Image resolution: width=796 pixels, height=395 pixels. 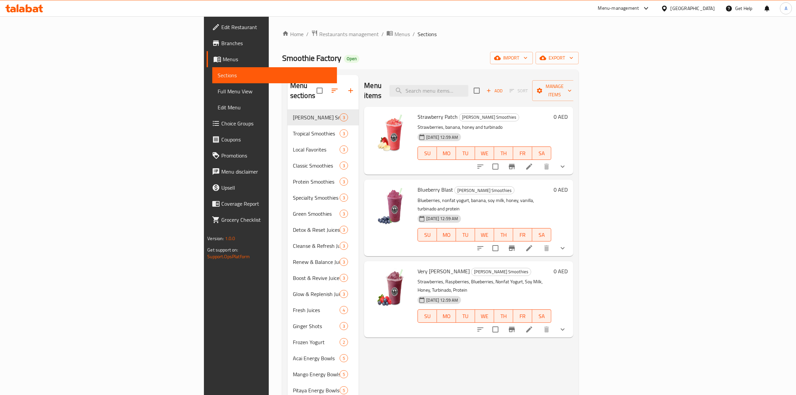 What do you see at coordinates (512, 329) in the screenshot?
I see `button: Branch-specific-item` at bounding box center [512, 329].